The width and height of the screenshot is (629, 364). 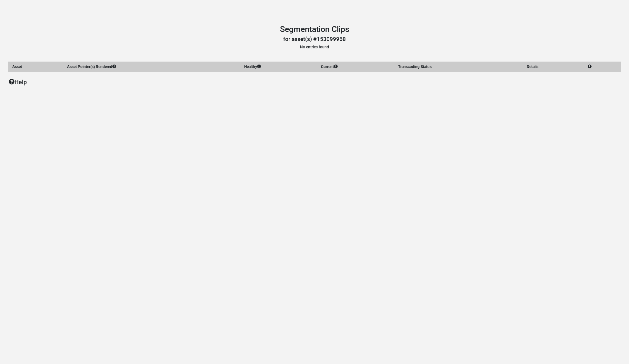 I want to click on th: Details, so click(x=553, y=67).